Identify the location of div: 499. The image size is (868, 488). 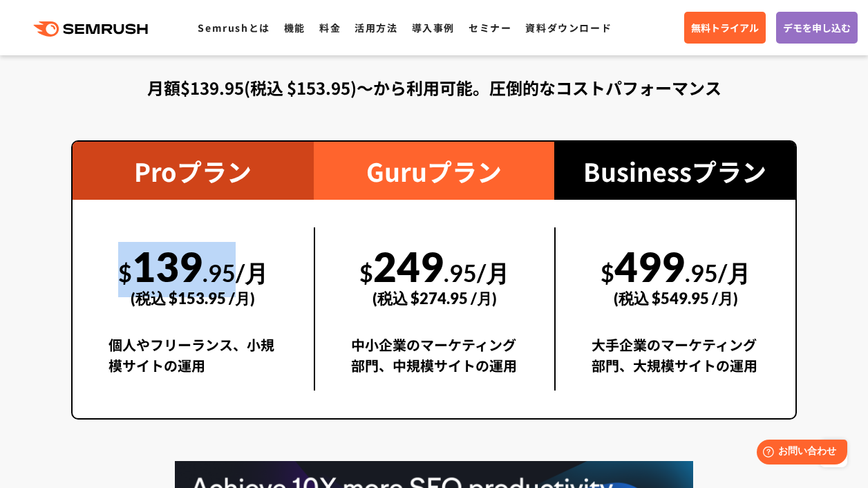
(675, 275).